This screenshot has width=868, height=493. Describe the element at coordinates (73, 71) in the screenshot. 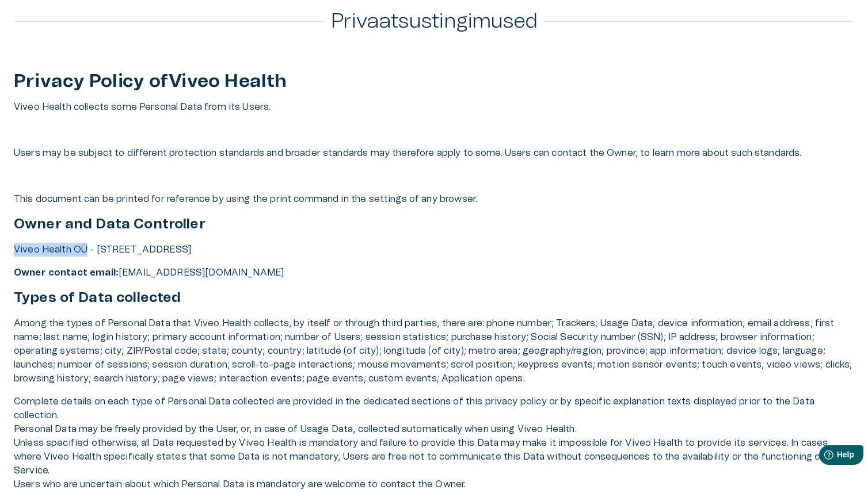

I see `div: Domain Overview` at that location.